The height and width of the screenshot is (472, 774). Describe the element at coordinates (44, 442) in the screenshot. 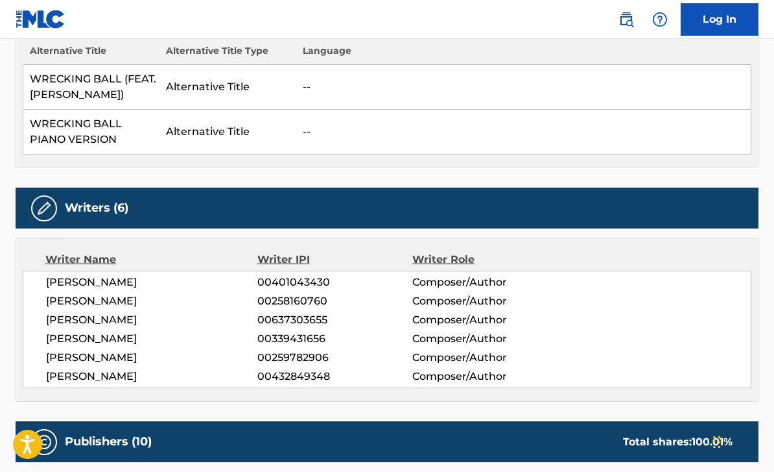

I see `img: Publishers` at that location.